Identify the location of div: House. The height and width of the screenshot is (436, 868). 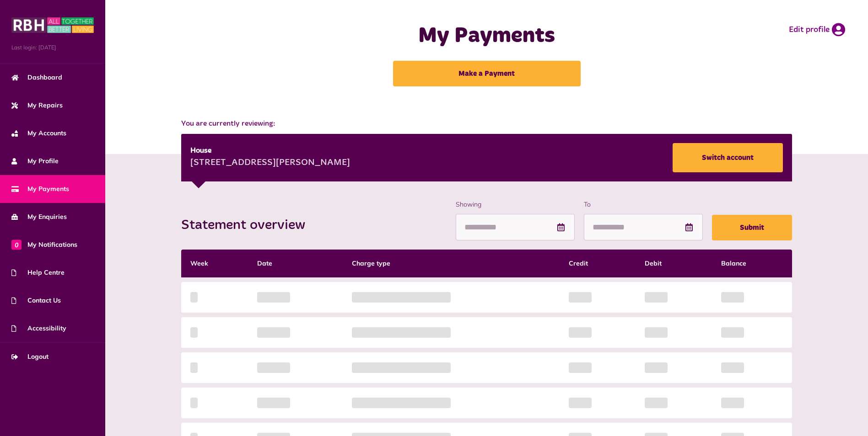
(270, 151).